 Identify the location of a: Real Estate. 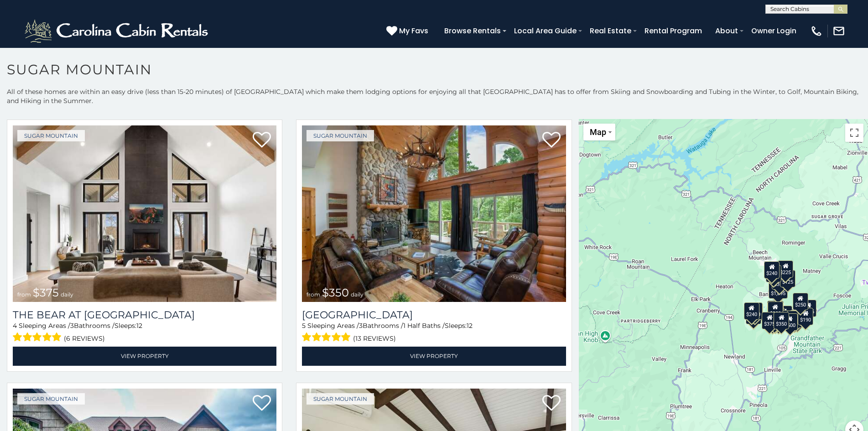
(610, 31).